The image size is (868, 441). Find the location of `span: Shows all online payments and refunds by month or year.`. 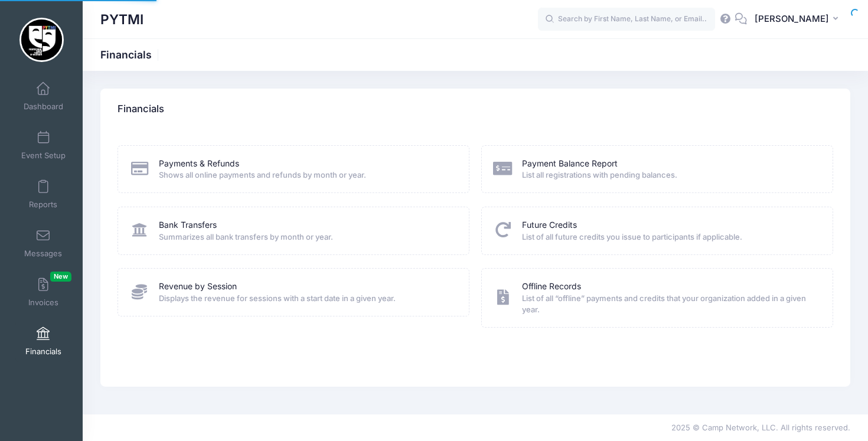

span: Shows all online payments and refunds by month or year. is located at coordinates (306, 176).